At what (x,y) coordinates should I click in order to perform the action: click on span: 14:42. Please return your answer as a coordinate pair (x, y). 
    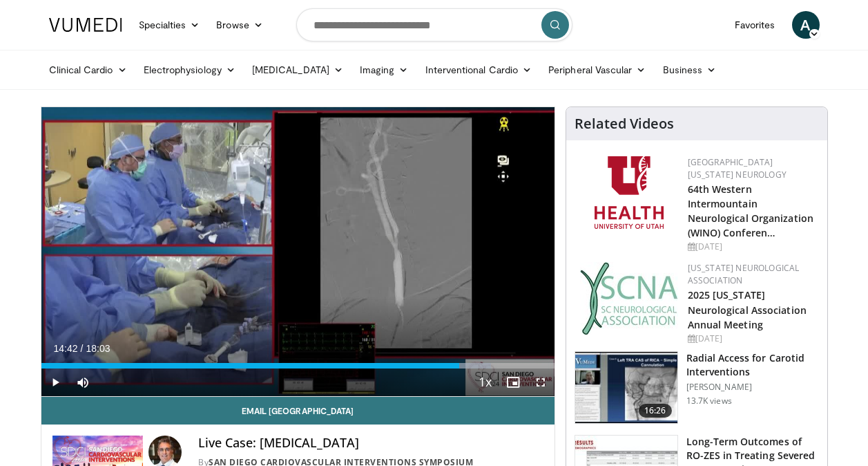
    Looking at the image, I should click on (66, 348).